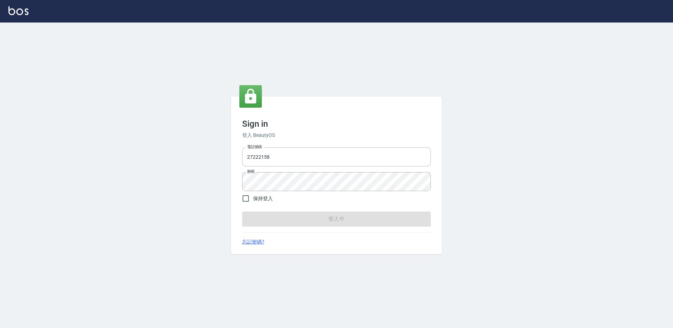 Image resolution: width=673 pixels, height=328 pixels. Describe the element at coordinates (253, 242) in the screenshot. I see `a: 忘記密碼?` at that location.